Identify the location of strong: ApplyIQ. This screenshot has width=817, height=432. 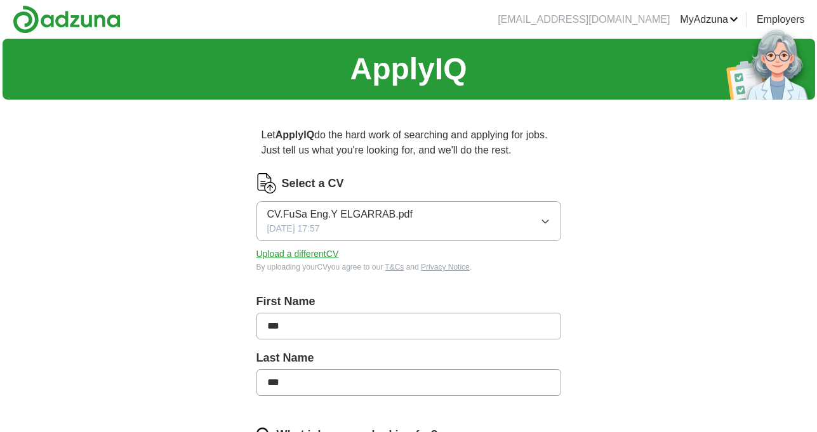
(295, 135).